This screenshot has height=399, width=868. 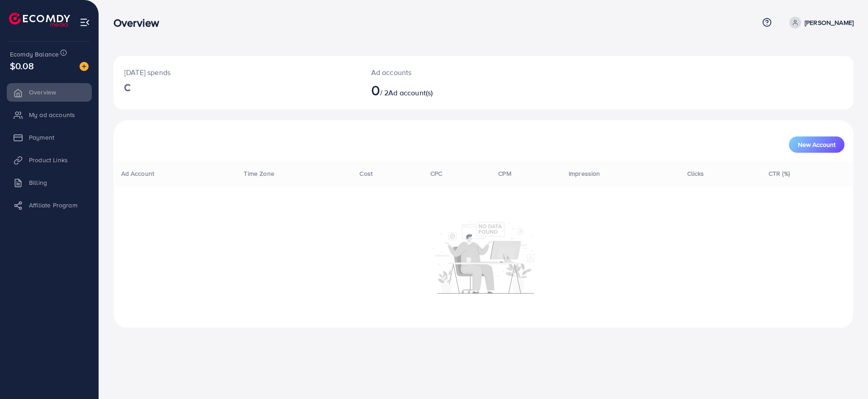 I want to click on img: image, so click(x=84, y=66).